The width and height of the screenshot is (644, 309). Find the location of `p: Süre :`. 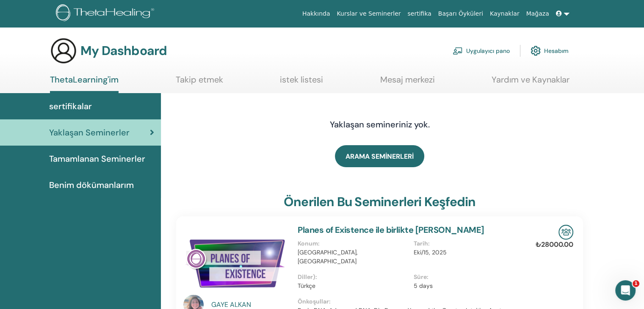

p: Süre : is located at coordinates (468, 277).